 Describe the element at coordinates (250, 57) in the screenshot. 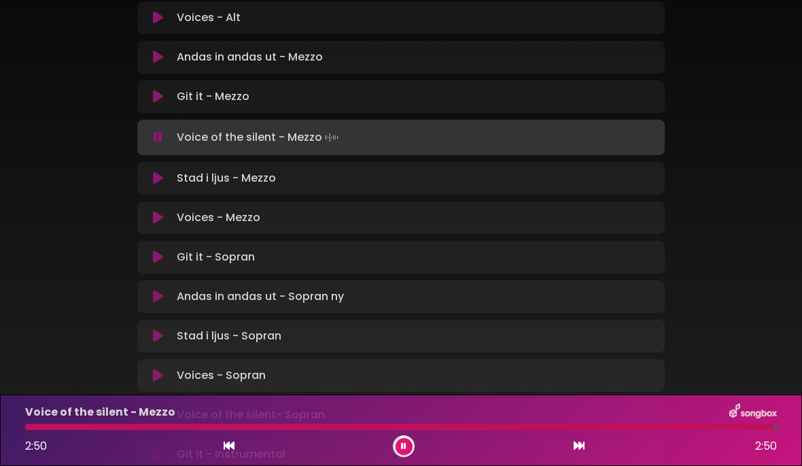

I see `p: Andas in andas ut - Mezzo` at that location.